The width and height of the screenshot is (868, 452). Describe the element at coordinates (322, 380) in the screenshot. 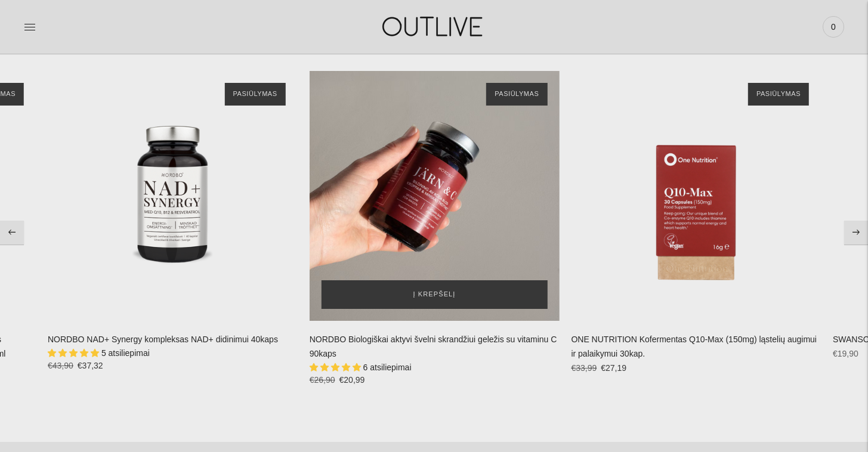

I see `s: €26,90` at that location.